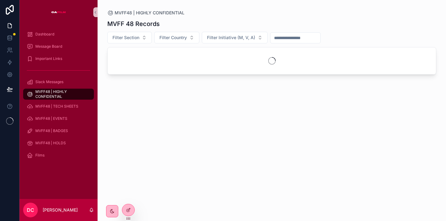 This screenshot has height=221, width=446. Describe the element at coordinates (59, 59) in the screenshot. I see `a: Important Links` at that location.